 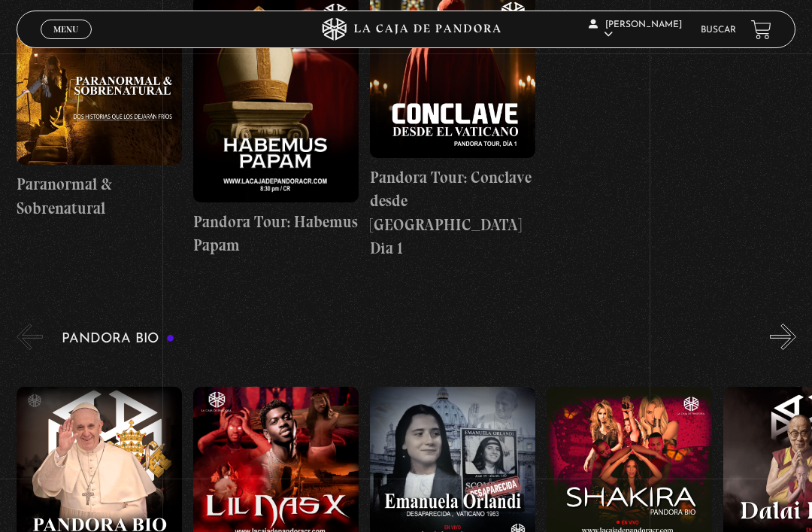 What do you see at coordinates (782, 336) in the screenshot?
I see `button: Next` at bounding box center [782, 336].